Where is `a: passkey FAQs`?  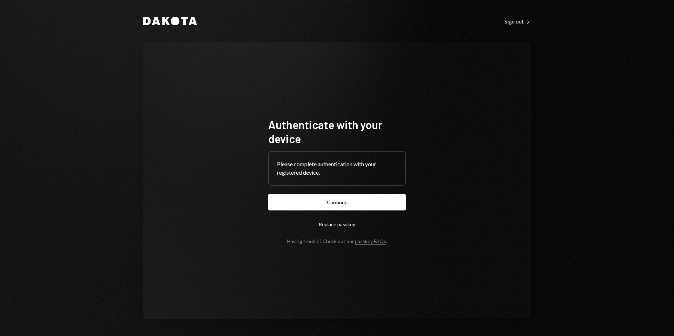 a: passkey FAQs is located at coordinates (370, 241).